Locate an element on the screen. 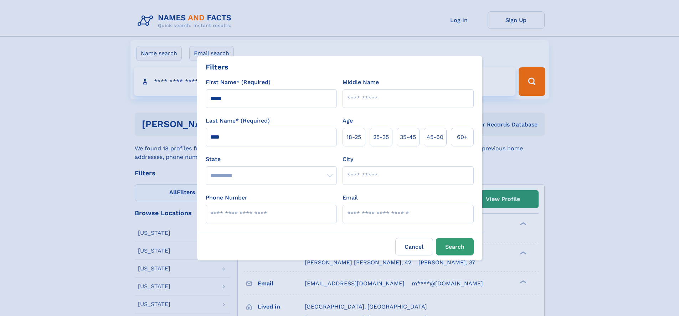 The height and width of the screenshot is (316, 679). span: 45‑60 is located at coordinates (435, 137).